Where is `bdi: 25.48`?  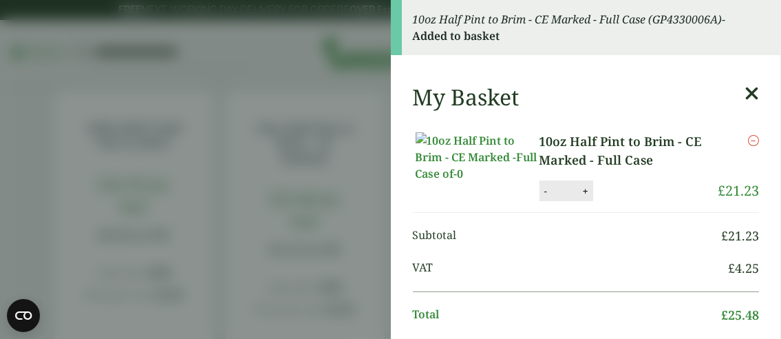 bdi: 25.48 is located at coordinates (740, 315).